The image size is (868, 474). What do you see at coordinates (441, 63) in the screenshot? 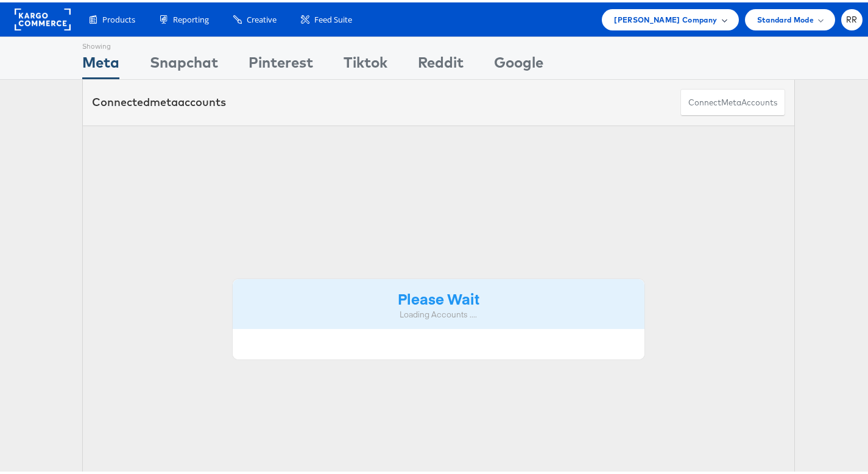
I see `div: Reddit` at bounding box center [441, 63].